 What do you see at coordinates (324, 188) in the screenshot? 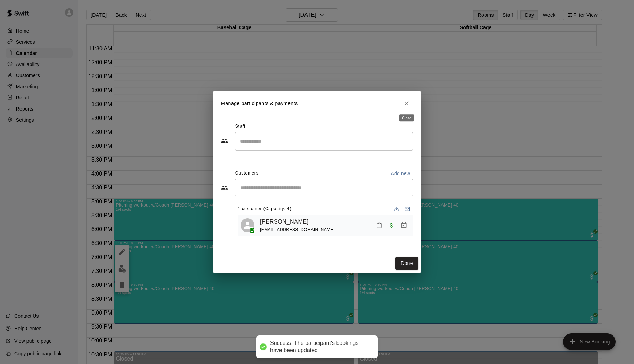
I see `div: Start typing to search customers...` at bounding box center [324, 188].